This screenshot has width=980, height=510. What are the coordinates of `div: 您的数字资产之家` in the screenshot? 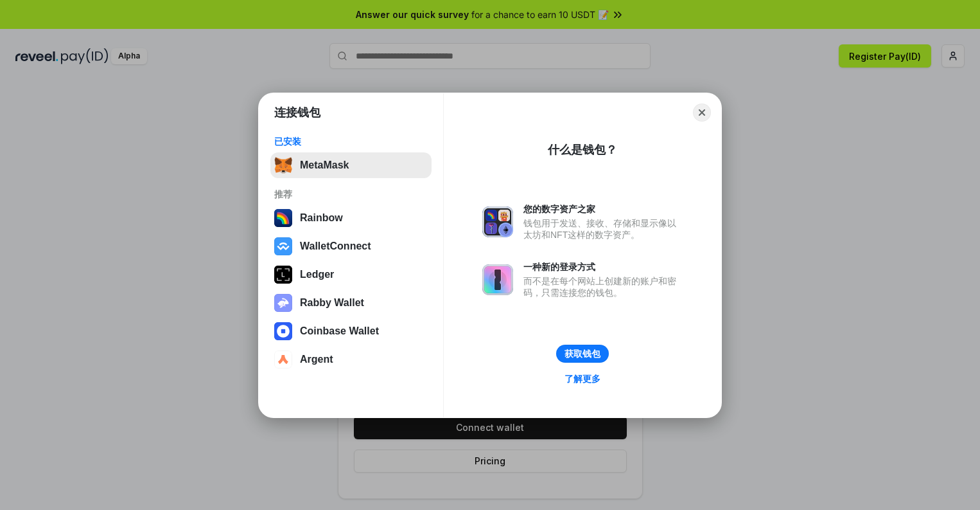 It's located at (603, 209).